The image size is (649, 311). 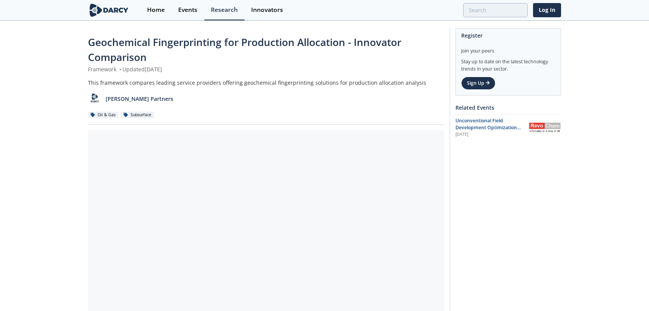 I want to click on div: Subsurface, so click(x=138, y=115).